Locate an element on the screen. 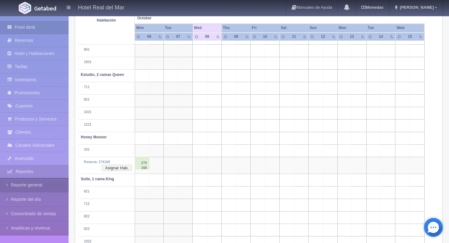 The image size is (449, 243). div: 15 is located at coordinates (410, 36).